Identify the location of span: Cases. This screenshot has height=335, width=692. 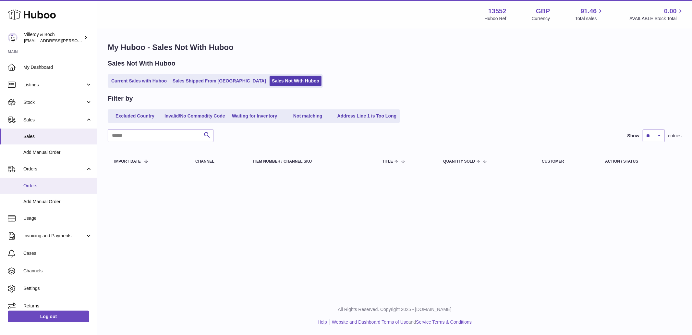
(58, 253).